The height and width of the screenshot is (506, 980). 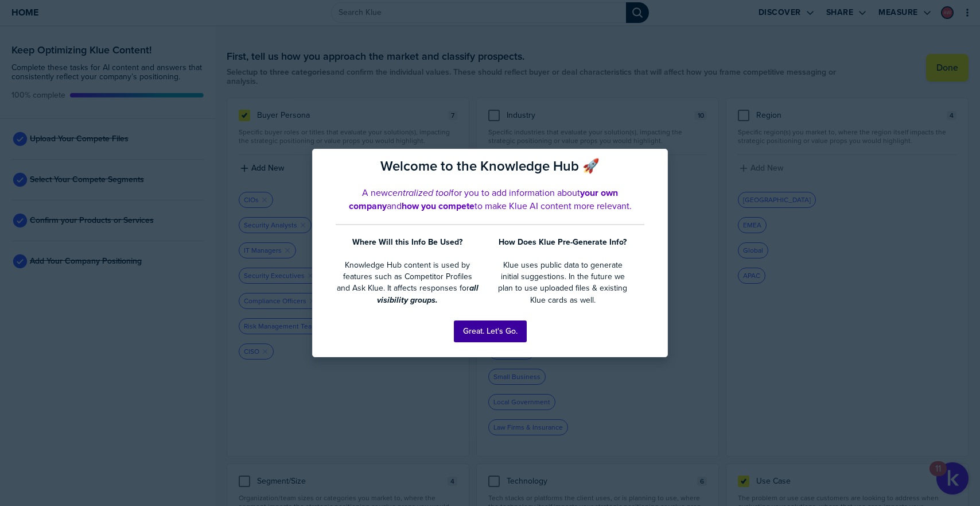 I want to click on strong: How Does Klue Pre-Generate Info?, so click(x=562, y=242).